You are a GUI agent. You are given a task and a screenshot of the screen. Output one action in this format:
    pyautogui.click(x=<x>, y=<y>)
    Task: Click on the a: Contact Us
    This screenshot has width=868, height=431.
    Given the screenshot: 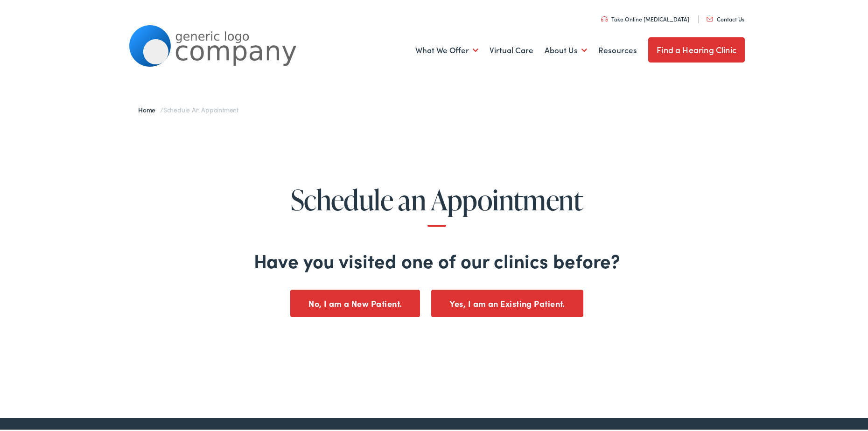 What is the action you would take?
    pyautogui.click(x=725, y=18)
    